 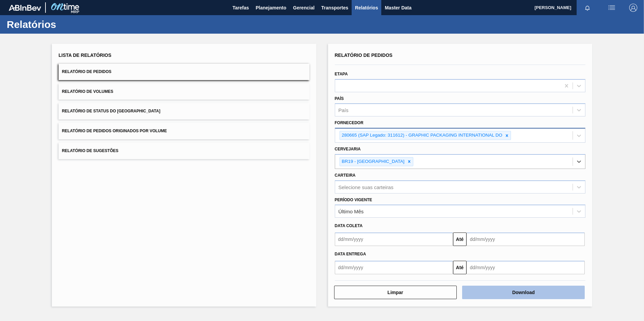 I want to click on span: Tarefas, so click(x=241, y=8).